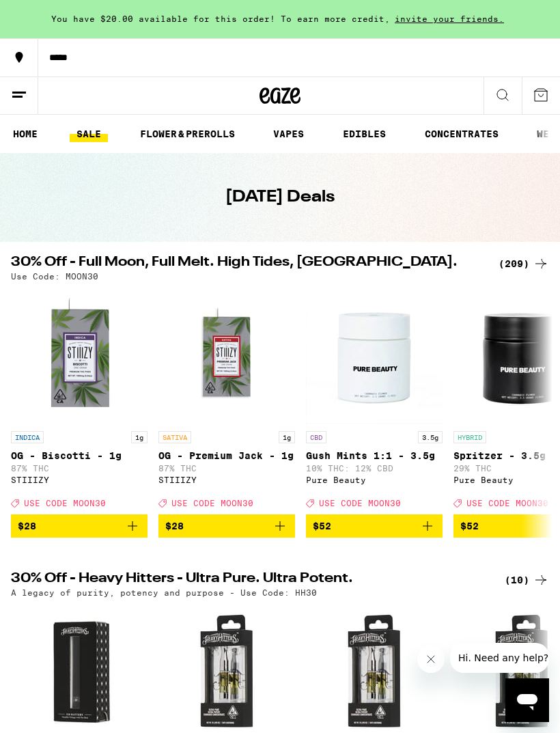 The height and width of the screenshot is (733, 560). Describe the element at coordinates (374, 468) in the screenshot. I see `p: 10% THC: 12% CBD` at that location.